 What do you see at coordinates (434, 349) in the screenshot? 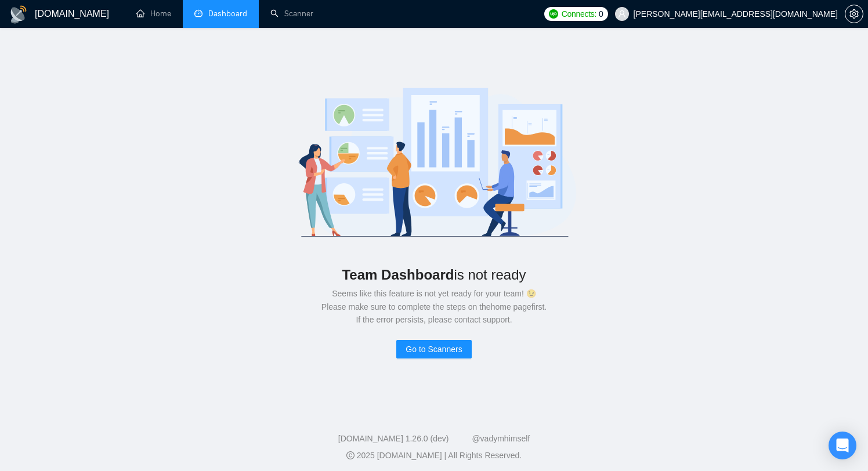
I see `span: Go to Scanners` at bounding box center [434, 349].